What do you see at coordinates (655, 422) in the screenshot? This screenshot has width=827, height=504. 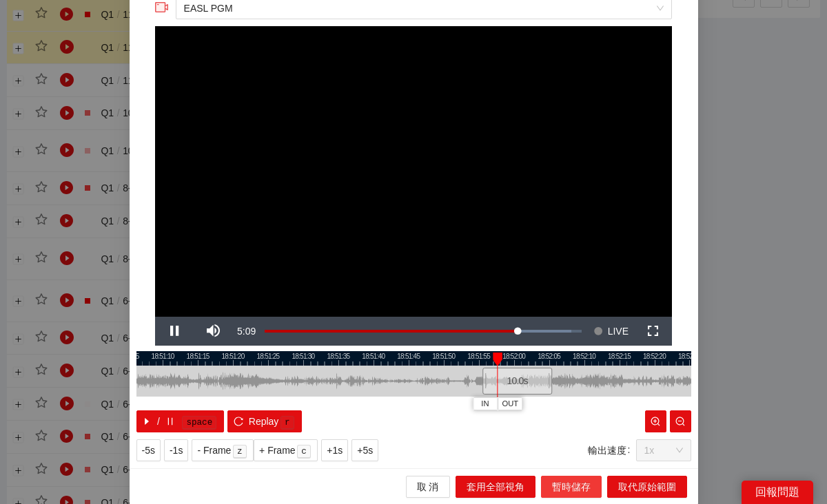 I see `span: zoom-in` at bounding box center [655, 422].